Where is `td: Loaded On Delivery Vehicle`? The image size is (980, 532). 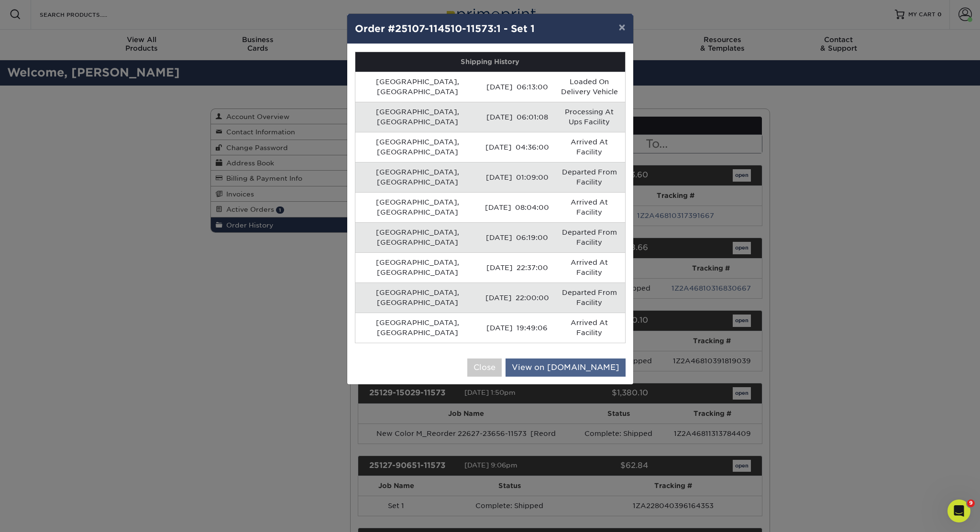
td: Loaded On Delivery Vehicle is located at coordinates (589, 87).